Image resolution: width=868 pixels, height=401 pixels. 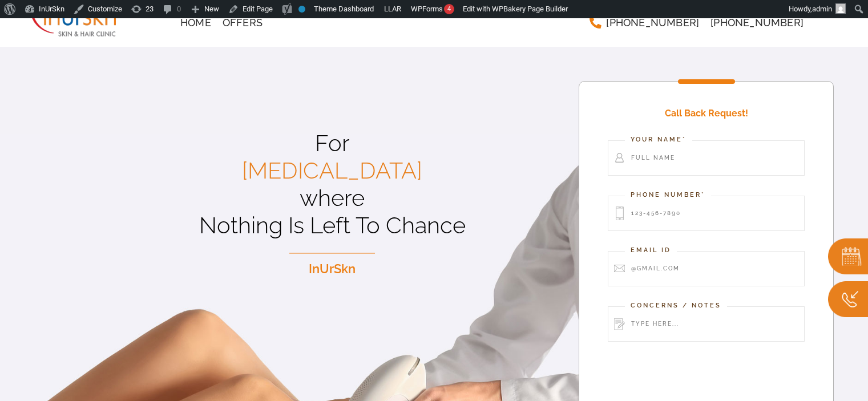 What do you see at coordinates (659, 140) in the screenshot?
I see `label: Your Name*` at bounding box center [659, 140].